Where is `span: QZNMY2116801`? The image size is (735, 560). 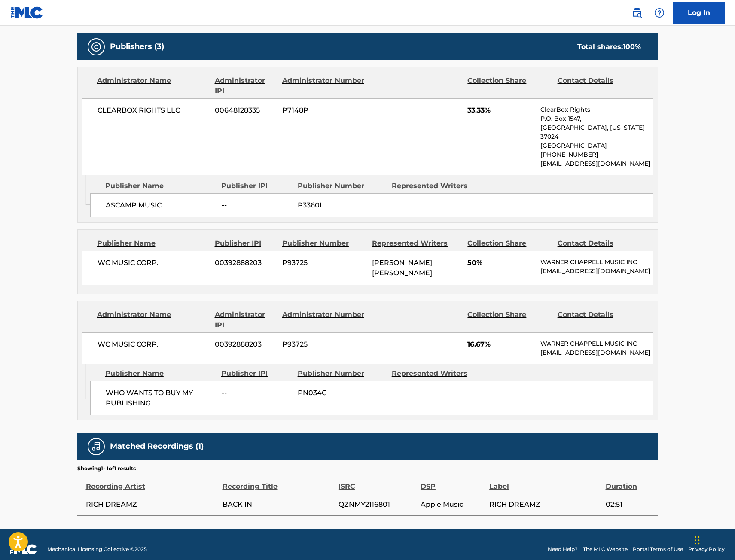 span: QZNMY2116801 is located at coordinates (377, 505).